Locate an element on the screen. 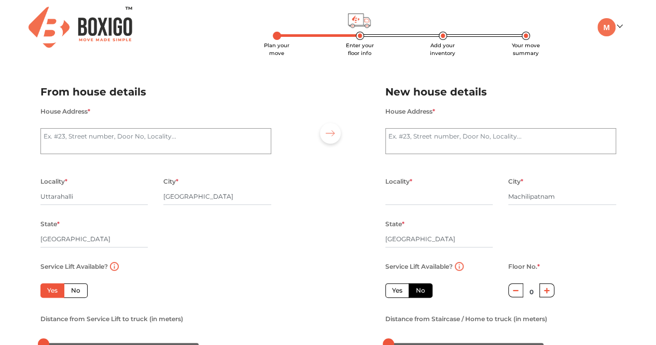 The image size is (656, 345). img: Boxigo is located at coordinates (80, 27).